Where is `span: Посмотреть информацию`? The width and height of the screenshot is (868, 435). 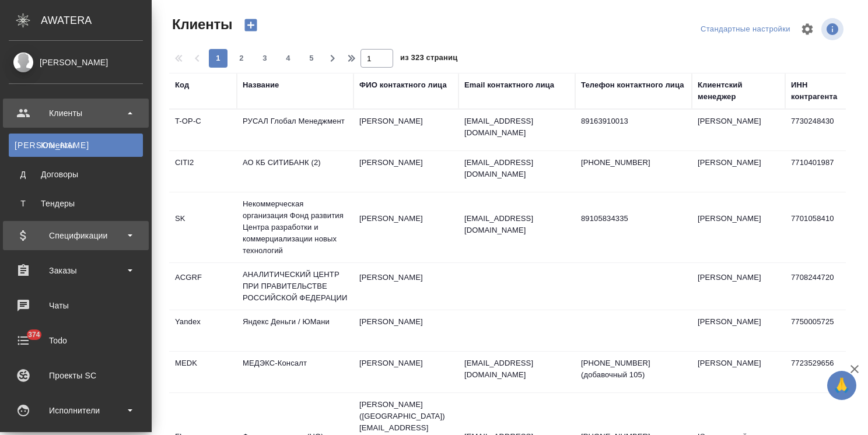 span: Посмотреть информацию is located at coordinates (833, 29).